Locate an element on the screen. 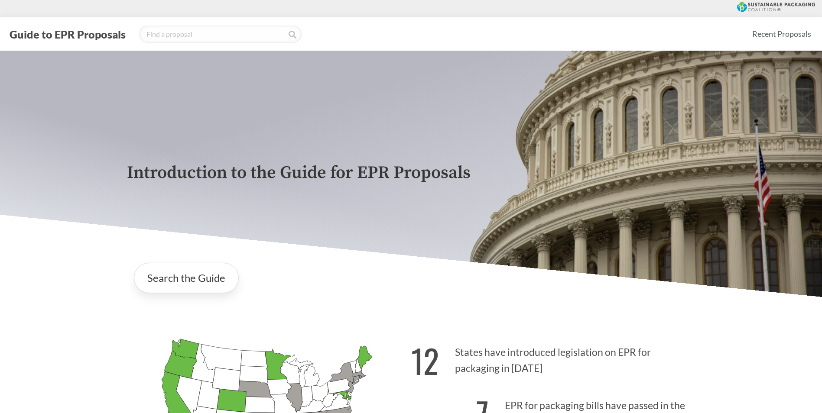 The height and width of the screenshot is (413, 822). strong: 12 is located at coordinates (425, 361).